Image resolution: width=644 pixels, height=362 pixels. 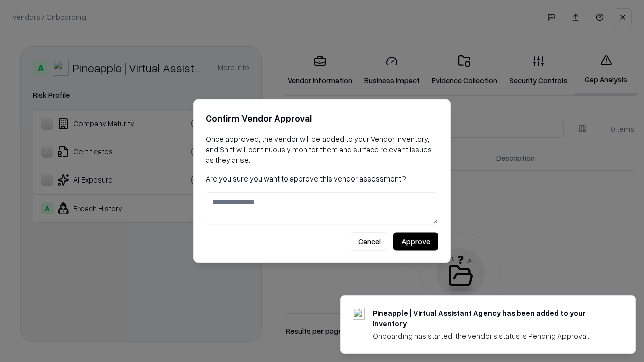 I want to click on img: trypineapple.com, so click(x=359, y=314).